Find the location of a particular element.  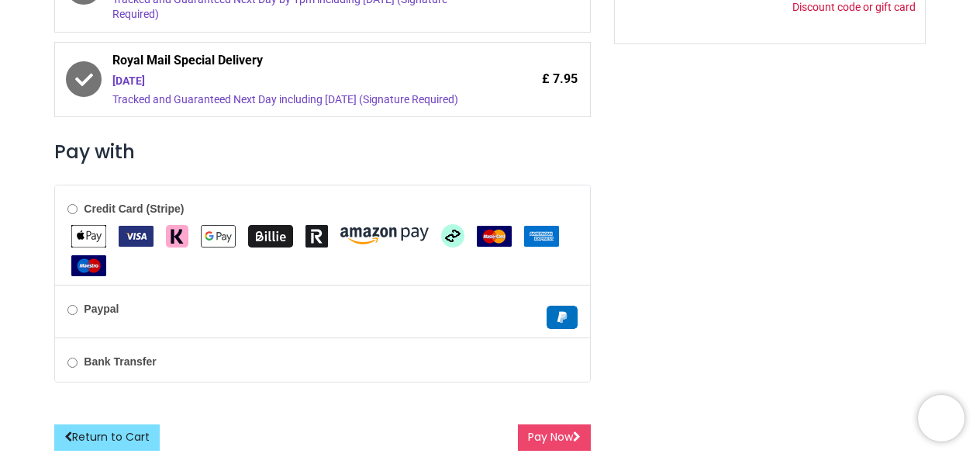

img: Google Pay is located at coordinates (218, 236).